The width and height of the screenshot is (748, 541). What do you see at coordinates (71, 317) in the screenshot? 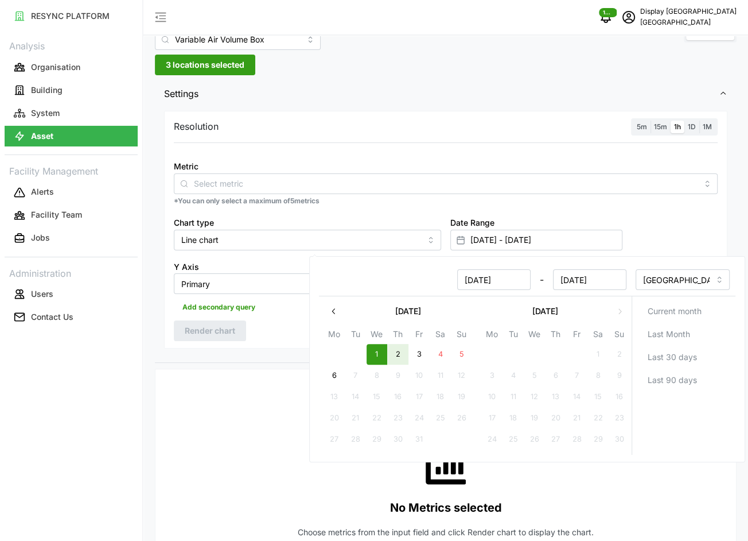
I see `button: Contact Us` at bounding box center [71, 317].